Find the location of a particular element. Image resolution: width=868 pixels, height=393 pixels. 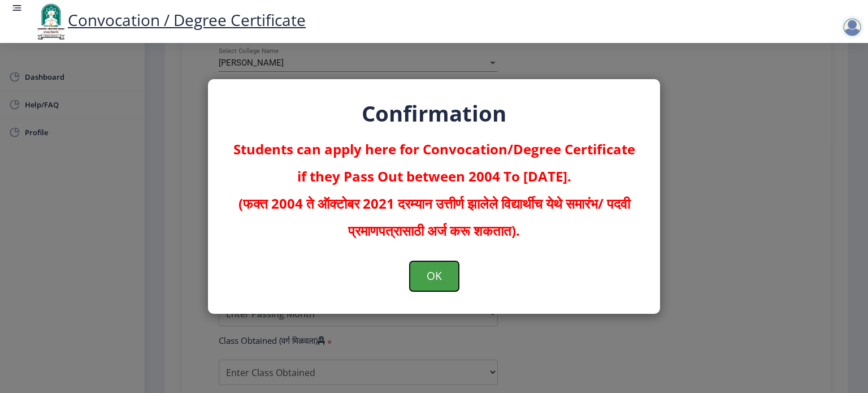

a: Convocation / Degree Certificate is located at coordinates (169, 20).